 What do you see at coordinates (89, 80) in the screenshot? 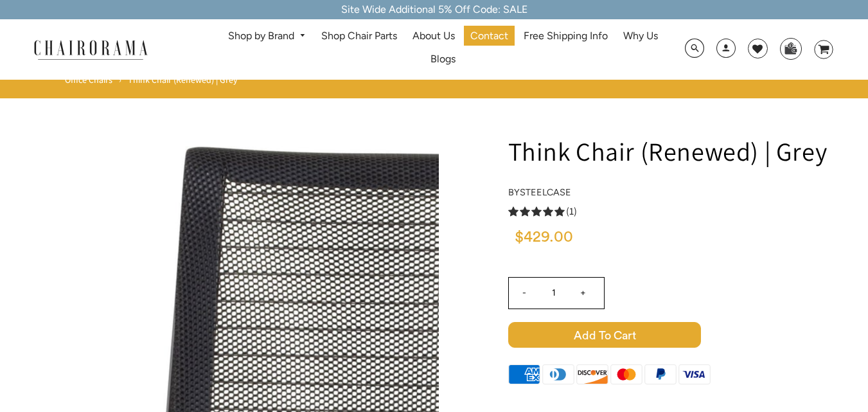
I see `a: Office Chairs` at bounding box center [89, 80].